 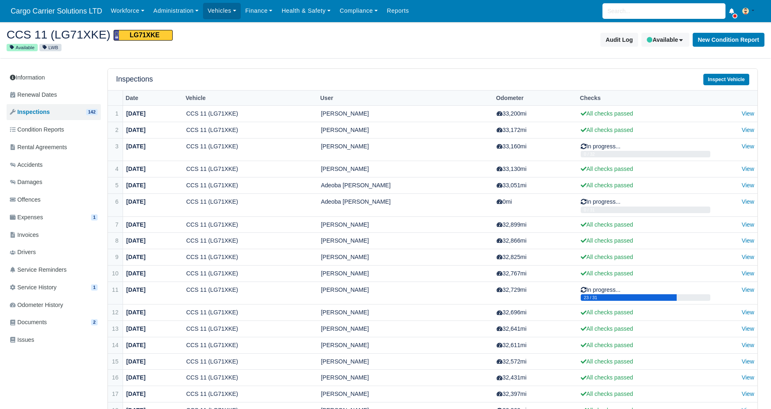 I want to click on td: 10, so click(x=115, y=273).